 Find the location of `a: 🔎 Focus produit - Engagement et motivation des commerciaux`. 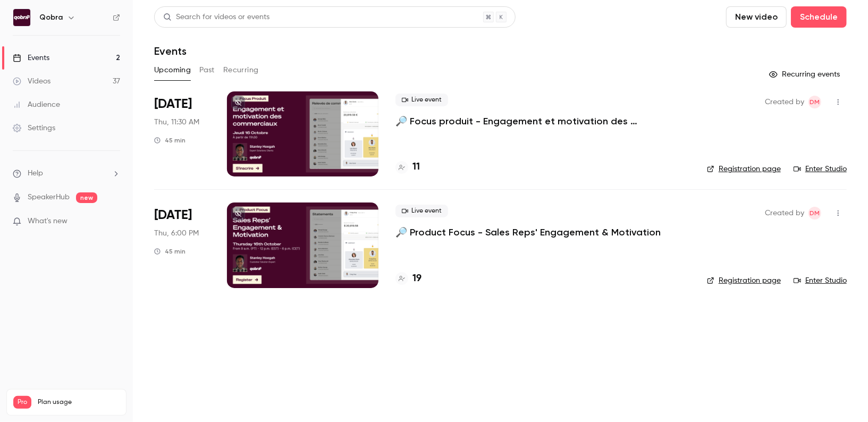

a: 🔎 Focus produit - Engagement et motivation des commerciaux is located at coordinates (542, 121).